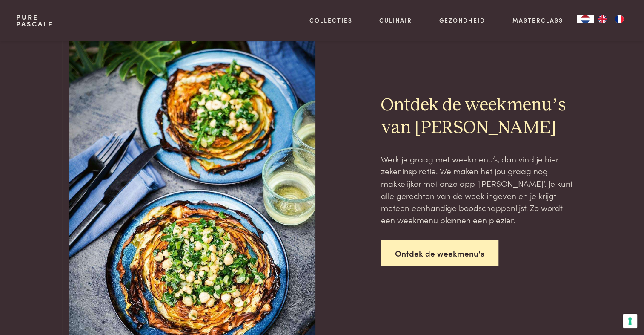  Describe the element at coordinates (611, 19) in the screenshot. I see `ul: Language list` at that location.